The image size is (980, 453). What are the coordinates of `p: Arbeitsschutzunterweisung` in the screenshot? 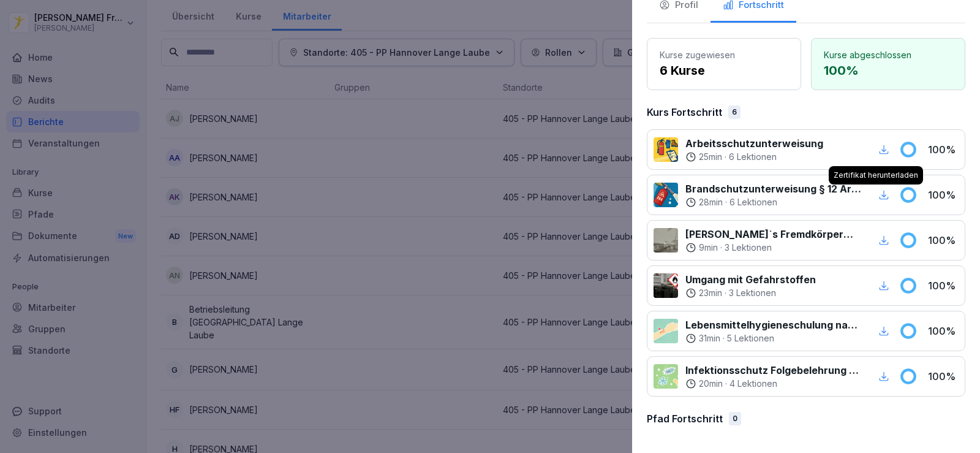 It's located at (754, 144).